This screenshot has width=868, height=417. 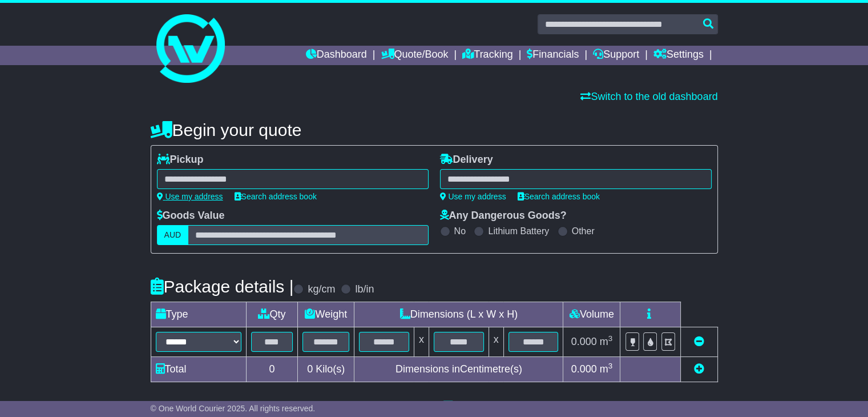 What do you see at coordinates (466, 160) in the screenshot?
I see `label: Delivery` at bounding box center [466, 160].